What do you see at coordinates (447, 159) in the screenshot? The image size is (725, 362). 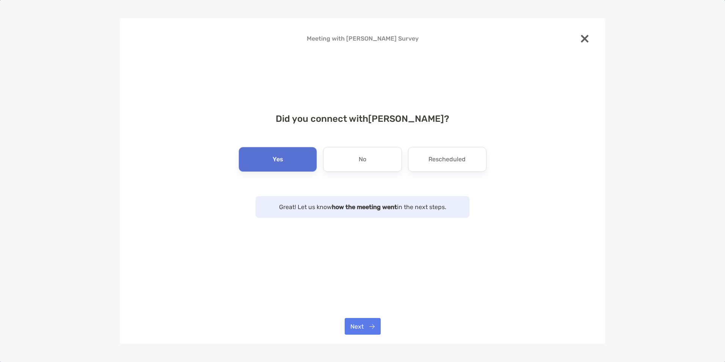 I see `p: Rescheduled` at bounding box center [447, 159].